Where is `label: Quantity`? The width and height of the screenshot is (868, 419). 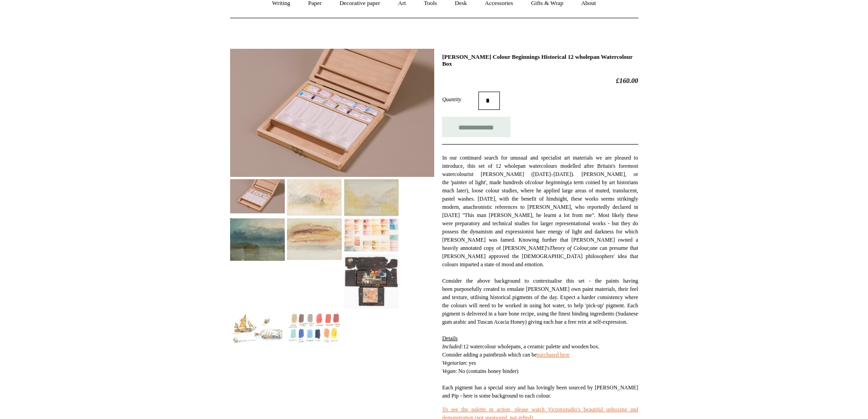 label: Quantity is located at coordinates (460, 100).